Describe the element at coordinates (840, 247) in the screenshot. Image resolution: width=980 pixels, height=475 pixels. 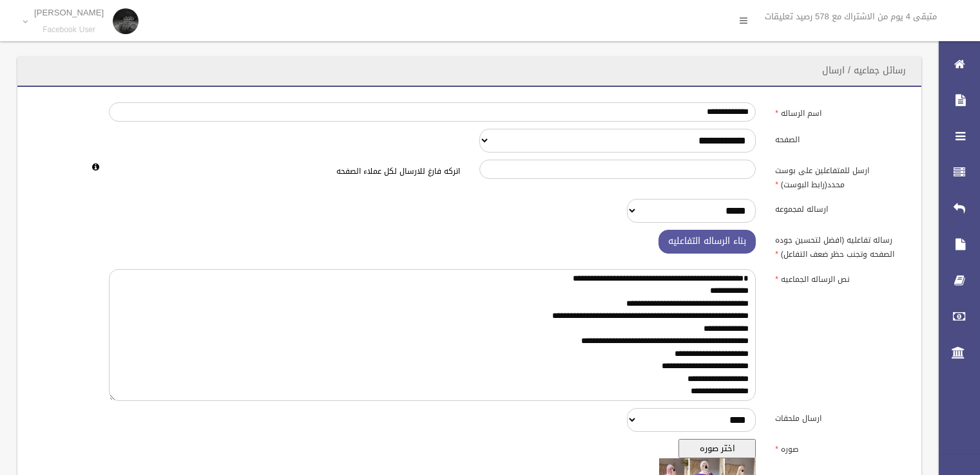
I see `label: رساله تفاعليه (افضل لتحسين جوده الصفحه وتجنب حظر ضعف التفاعل)` at that location.